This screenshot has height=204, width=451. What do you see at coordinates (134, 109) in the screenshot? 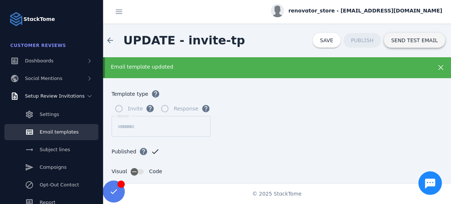
I see `label: Invite` at bounding box center [134, 109].